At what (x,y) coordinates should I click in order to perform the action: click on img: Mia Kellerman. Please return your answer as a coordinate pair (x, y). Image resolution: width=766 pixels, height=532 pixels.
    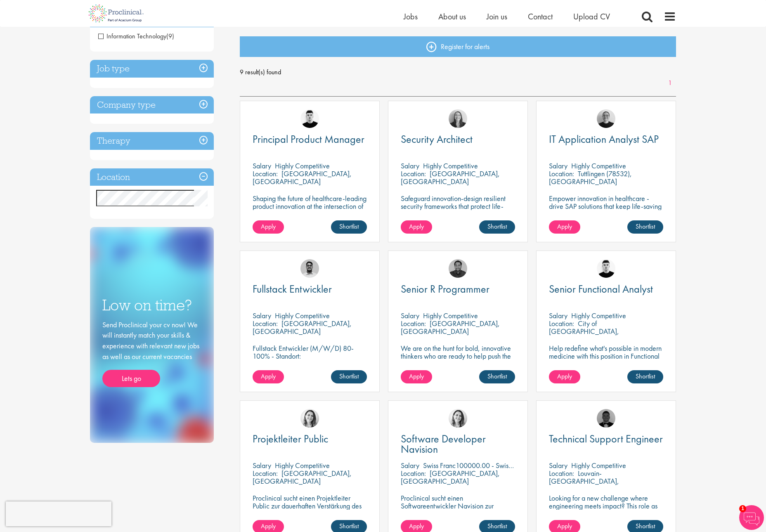
    Looking at the image, I should click on (458, 118).